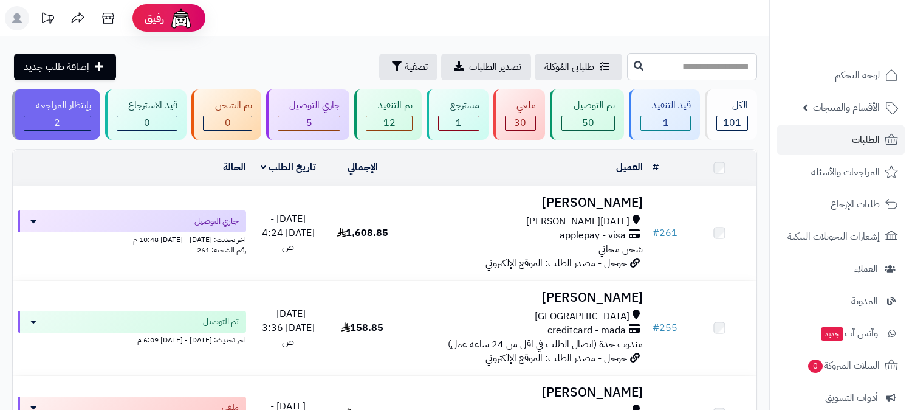  What do you see at coordinates (620, 249) in the screenshot?
I see `span: شحن مجاني` at bounding box center [620, 249].